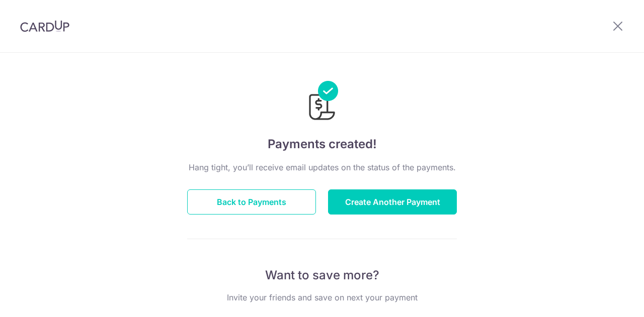 The width and height of the screenshot is (644, 317). What do you see at coordinates (322, 102) in the screenshot?
I see `img: Payments` at bounding box center [322, 102].